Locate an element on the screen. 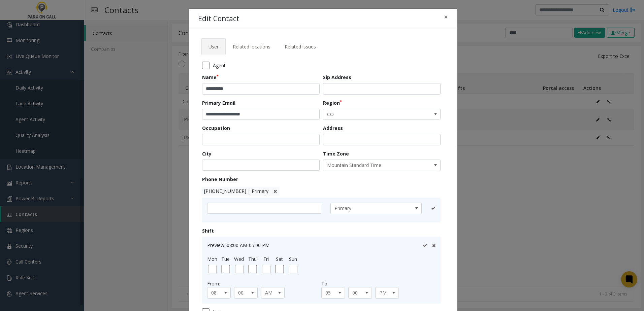 The height and width of the screenshot is (311, 644). span: CO is located at coordinates (370, 115).